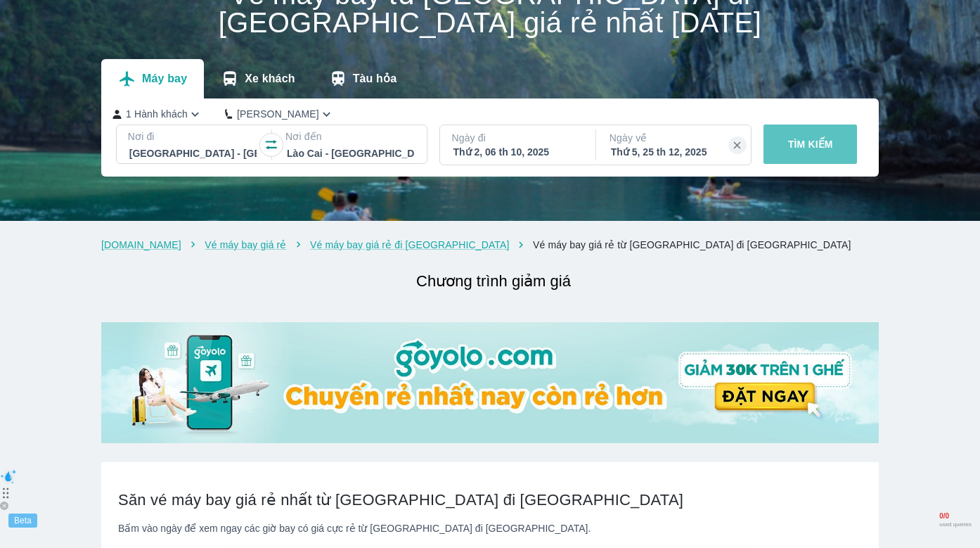 This screenshot has height=548, width=980. What do you see at coordinates (810, 144) in the screenshot?
I see `button: TÌM KIẾM` at bounding box center [810, 144].